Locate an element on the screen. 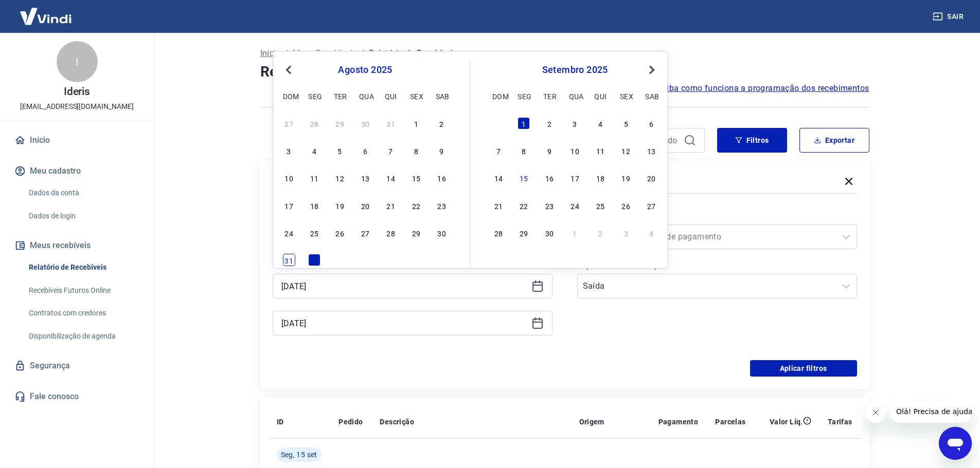 The image size is (980, 468). button: Aplicar filtros is located at coordinates (803, 368).